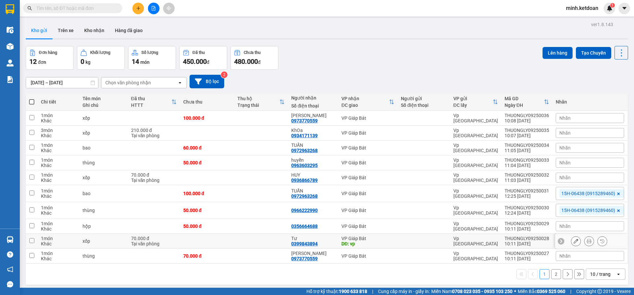 The height and width of the screenshot is (295, 634). What do you see at coordinates (482, 291) in the screenshot?
I see `strong: 0708 023 035 - 0935 103 250` at bounding box center [482, 291].